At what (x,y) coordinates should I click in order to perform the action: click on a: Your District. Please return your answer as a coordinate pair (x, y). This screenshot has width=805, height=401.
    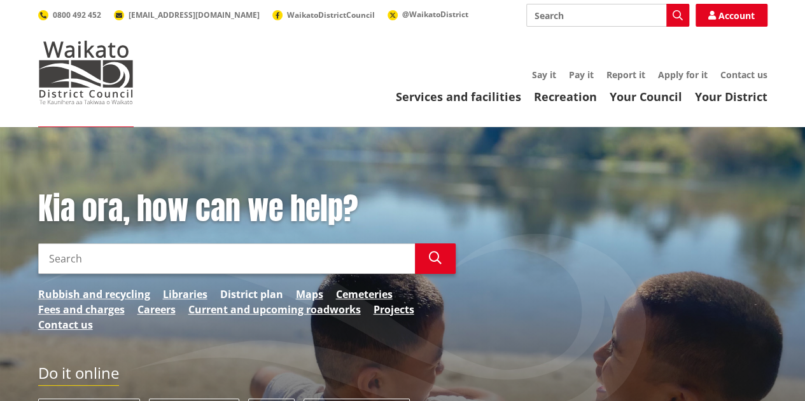
    Looking at the image, I should click on (731, 97).